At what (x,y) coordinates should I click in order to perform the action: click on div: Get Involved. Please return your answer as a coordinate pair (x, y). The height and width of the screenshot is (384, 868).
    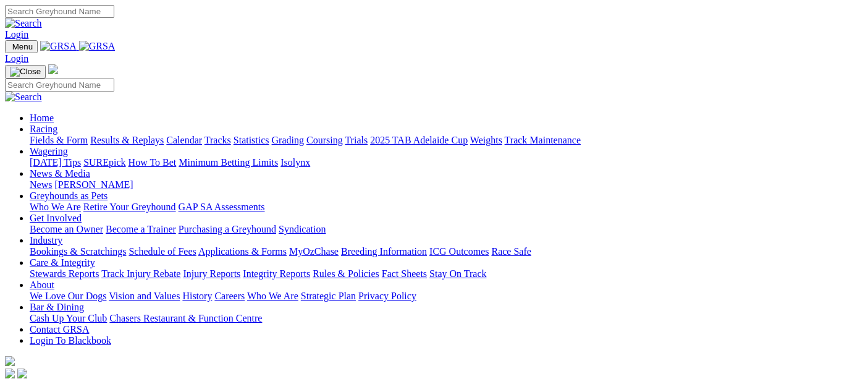
    Looking at the image, I should click on (446, 229).